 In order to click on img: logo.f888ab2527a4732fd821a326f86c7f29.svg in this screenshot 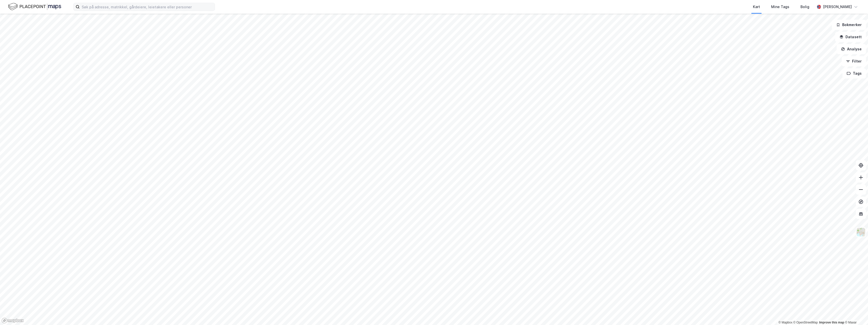, I will do `click(35, 6)`.